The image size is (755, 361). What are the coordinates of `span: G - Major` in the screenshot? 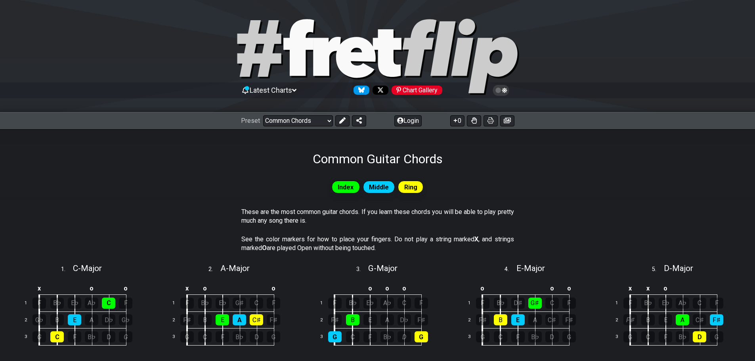 It's located at (383, 268).